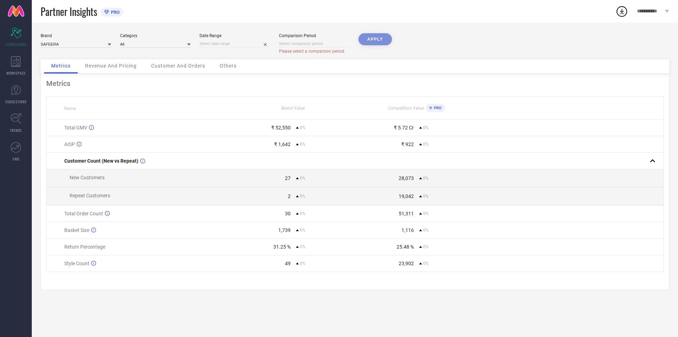 The width and height of the screenshot is (678, 337). I want to click on div: 2, so click(289, 196).